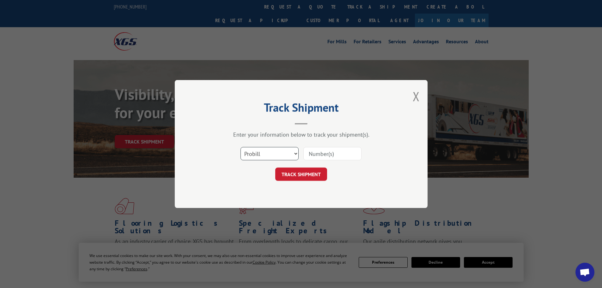  I want to click on div: Open chat, so click(585, 272).